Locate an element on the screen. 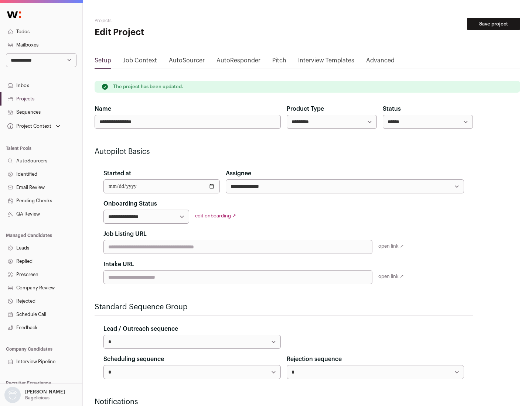 Image resolution: width=532 pixels, height=406 pixels. label: Job Listing URL is located at coordinates (125, 234).